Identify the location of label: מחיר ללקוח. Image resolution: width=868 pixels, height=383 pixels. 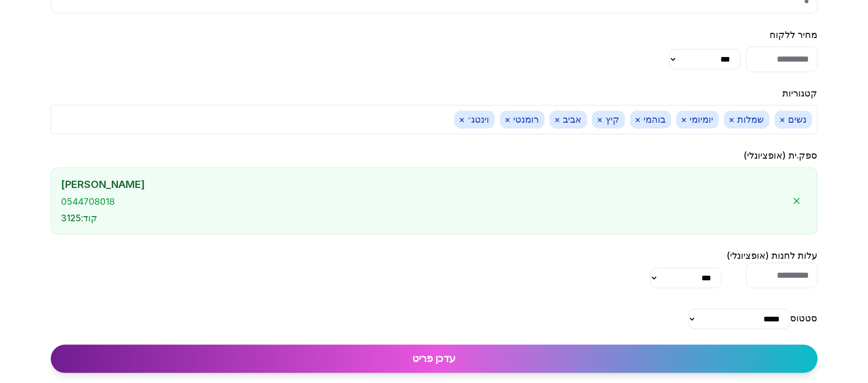
(793, 35).